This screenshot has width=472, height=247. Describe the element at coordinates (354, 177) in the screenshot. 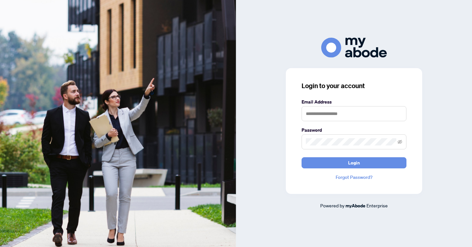

I see `a: Forgot Password?` at that location.